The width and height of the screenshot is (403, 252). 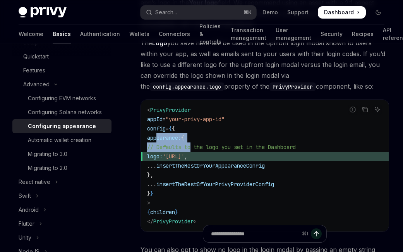 I want to click on code: PrivyProvider, so click(x=293, y=87).